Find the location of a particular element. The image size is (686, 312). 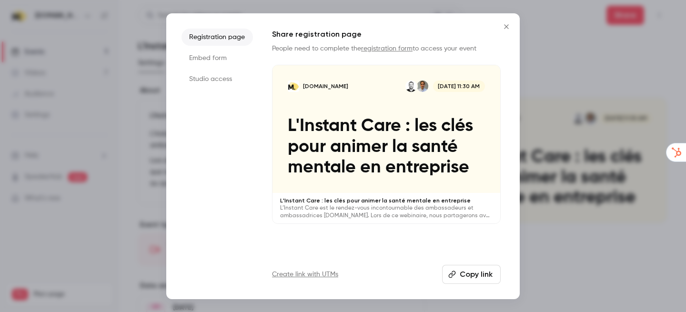

li: Embed form is located at coordinates (217, 58).